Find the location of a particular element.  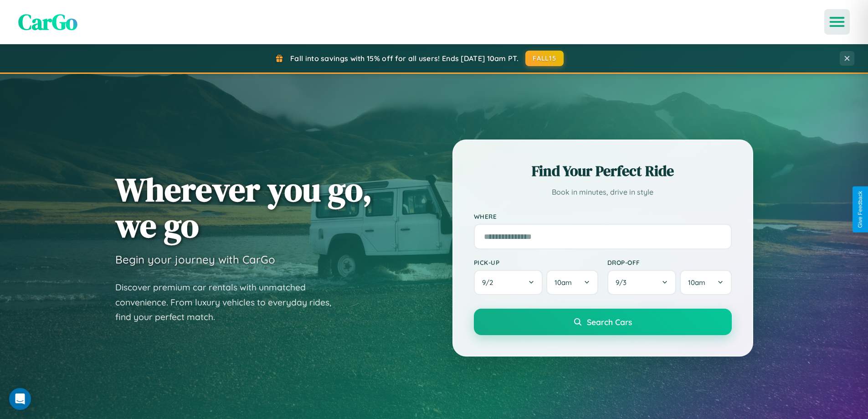

button: 9/3 is located at coordinates (642, 282).